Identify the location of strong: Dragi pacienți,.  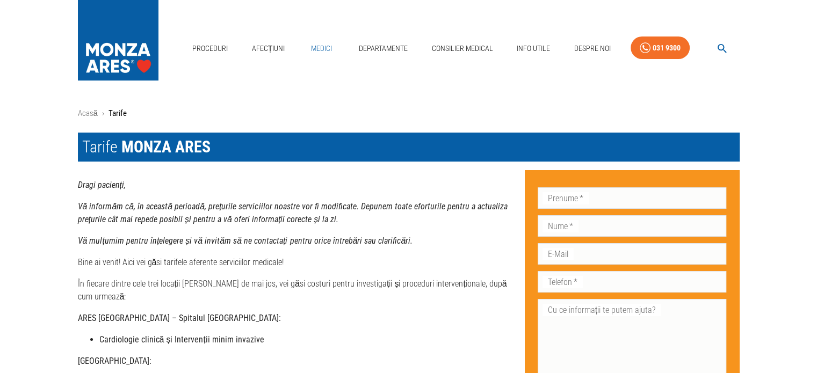
(101, 185).